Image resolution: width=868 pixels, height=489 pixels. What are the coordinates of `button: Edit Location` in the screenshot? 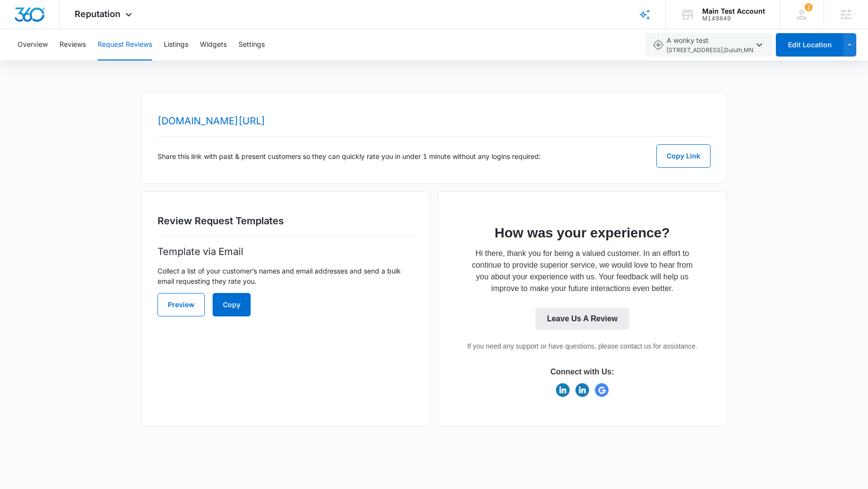 It's located at (809, 45).